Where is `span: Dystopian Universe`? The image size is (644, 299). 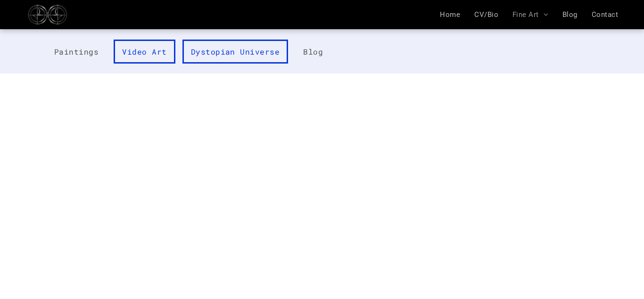 span: Dystopian Universe is located at coordinates (236, 51).